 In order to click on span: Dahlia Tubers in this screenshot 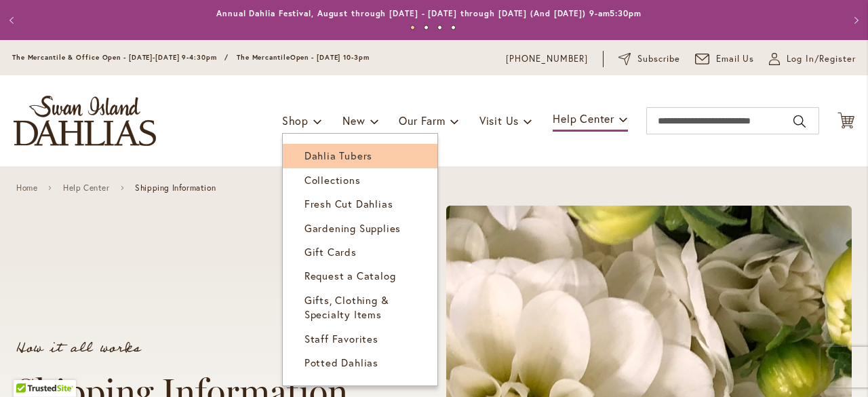, I will do `click(338, 156)`.